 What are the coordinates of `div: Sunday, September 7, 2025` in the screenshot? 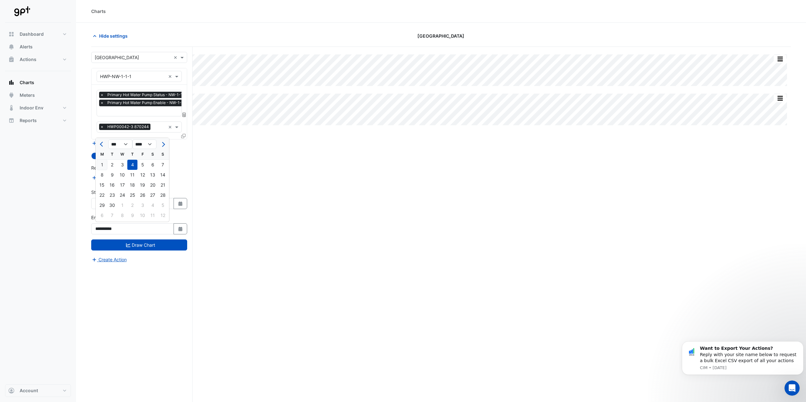 It's located at (163, 165).